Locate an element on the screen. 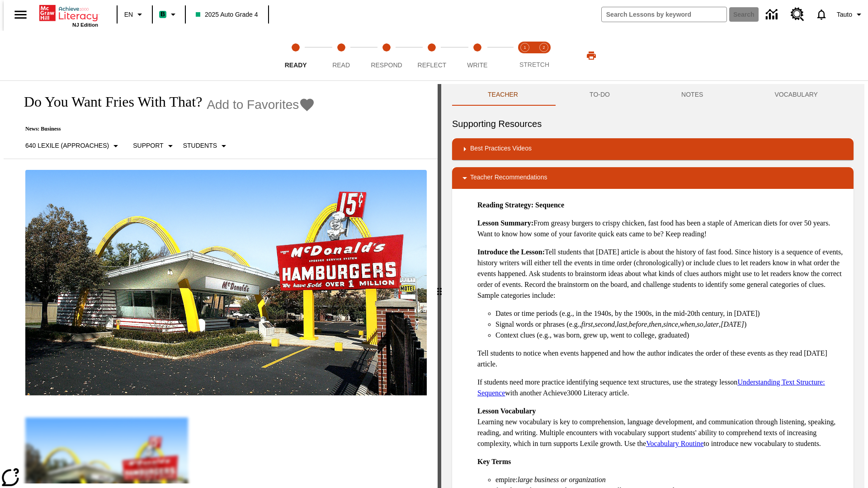  span: Reflect is located at coordinates (432, 65).